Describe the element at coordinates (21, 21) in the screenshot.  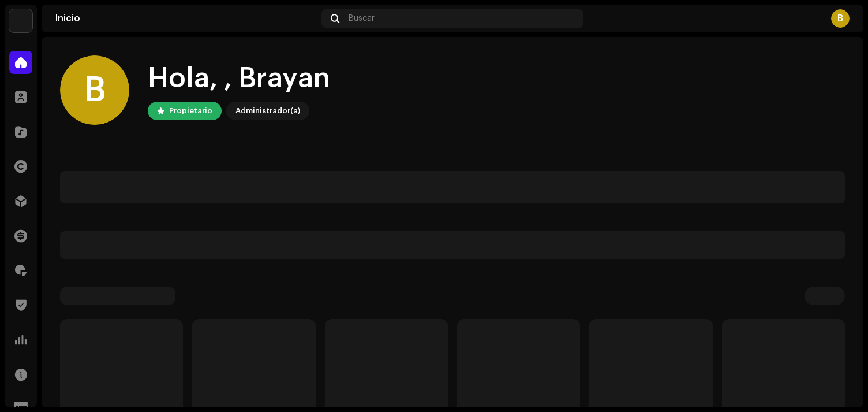
I see `img: 11908429-0a35-4b93-8273-cf50c59ef73e` at that location.